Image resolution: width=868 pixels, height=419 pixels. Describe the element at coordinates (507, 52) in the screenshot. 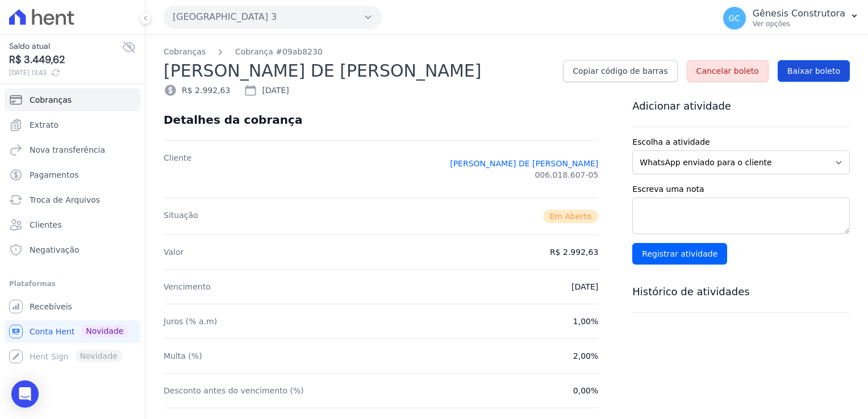

I see `nav: Breadcrumb` at that location.